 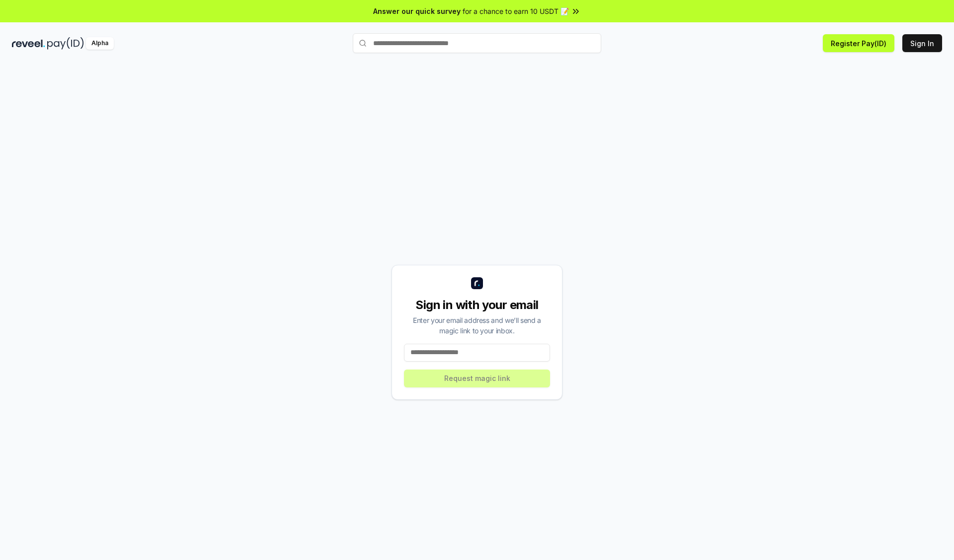 What do you see at coordinates (859, 43) in the screenshot?
I see `button: Register Pay(ID)` at bounding box center [859, 43].